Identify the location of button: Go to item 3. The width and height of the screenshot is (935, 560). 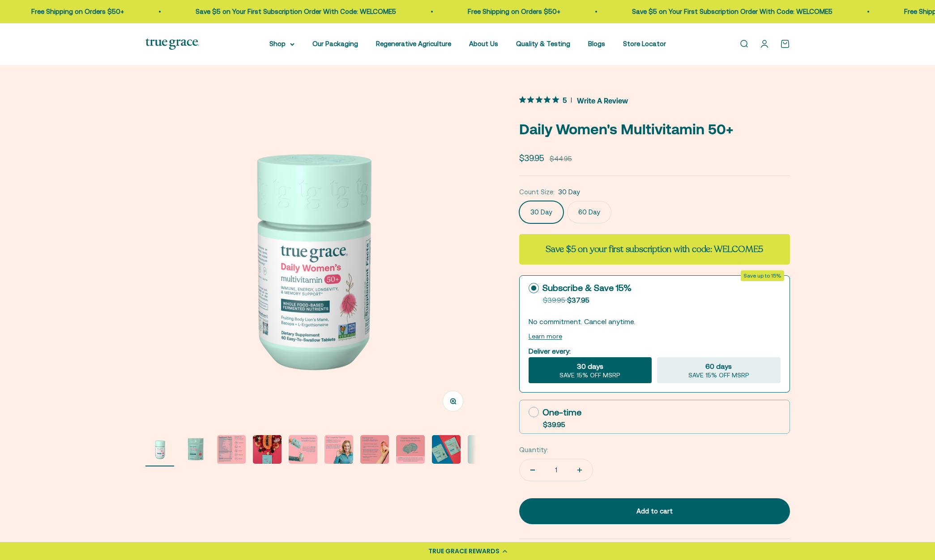
(231, 450).